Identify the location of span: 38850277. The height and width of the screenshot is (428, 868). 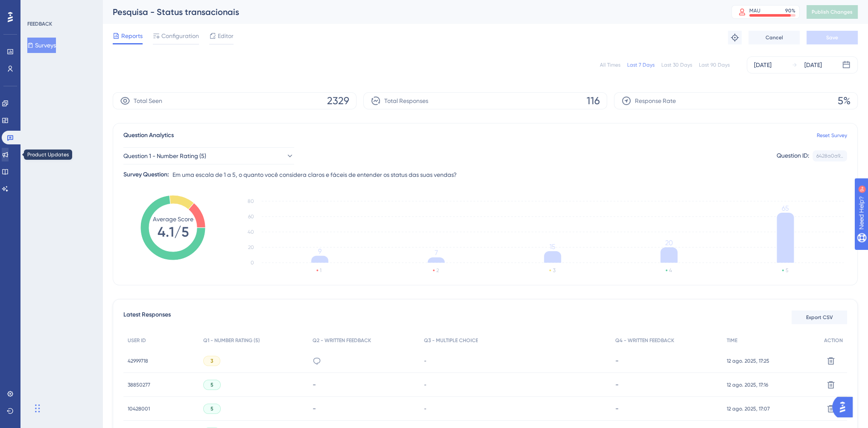
(139, 385).